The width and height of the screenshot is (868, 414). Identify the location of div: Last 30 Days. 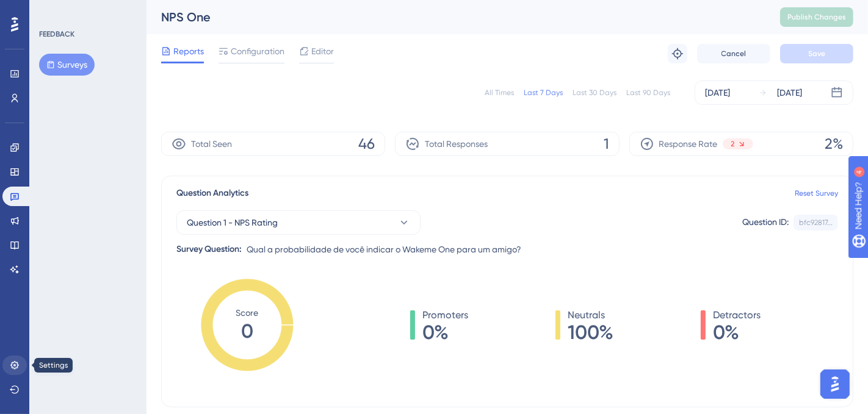
(595, 93).